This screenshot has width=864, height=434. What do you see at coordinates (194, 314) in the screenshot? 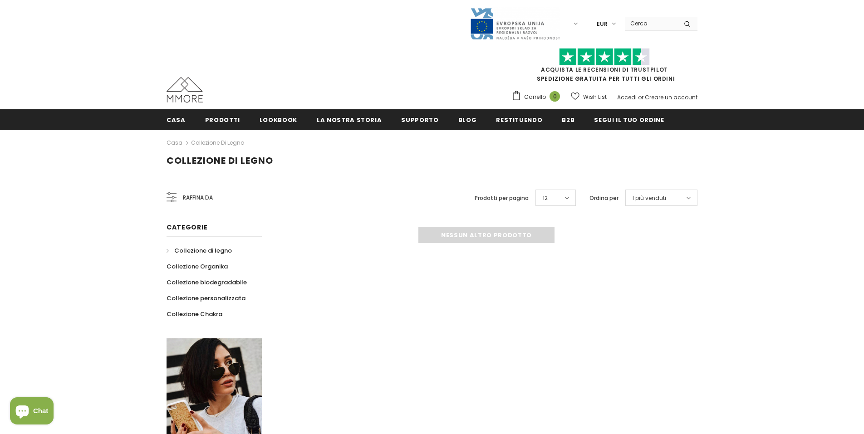
I see `span: Collezione Chakra` at bounding box center [194, 314].